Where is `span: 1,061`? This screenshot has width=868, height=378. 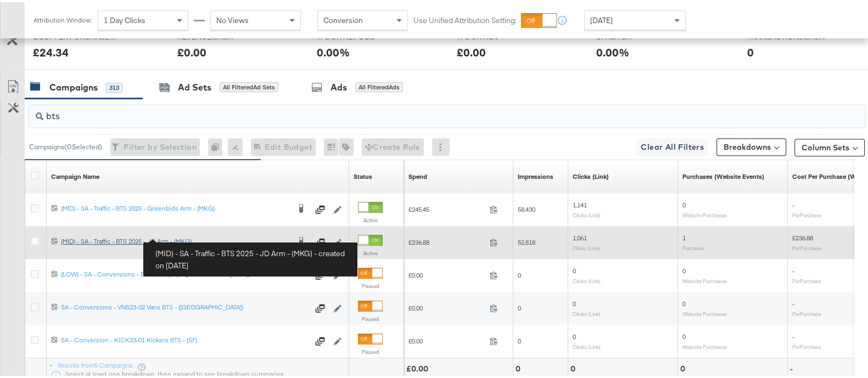 span: 1,061 is located at coordinates (579, 235).